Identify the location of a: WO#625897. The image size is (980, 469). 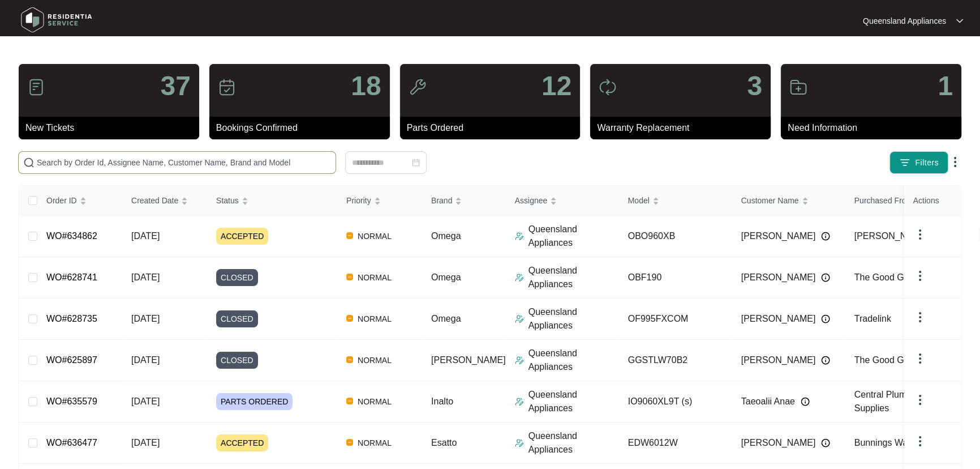
(72, 360).